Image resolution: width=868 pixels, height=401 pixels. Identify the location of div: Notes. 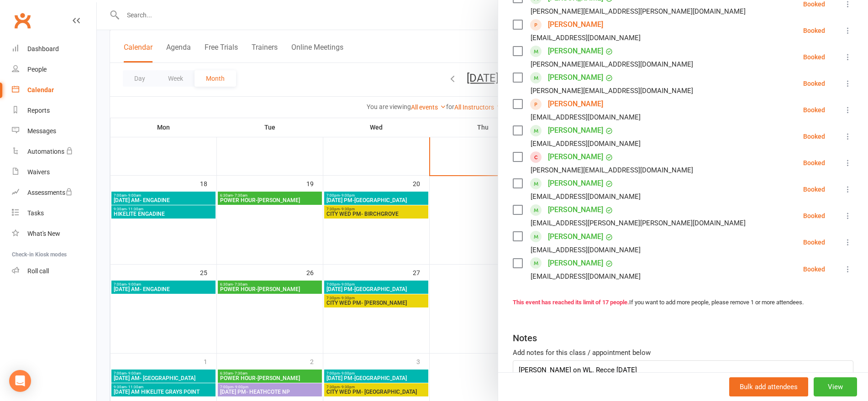
(524, 338).